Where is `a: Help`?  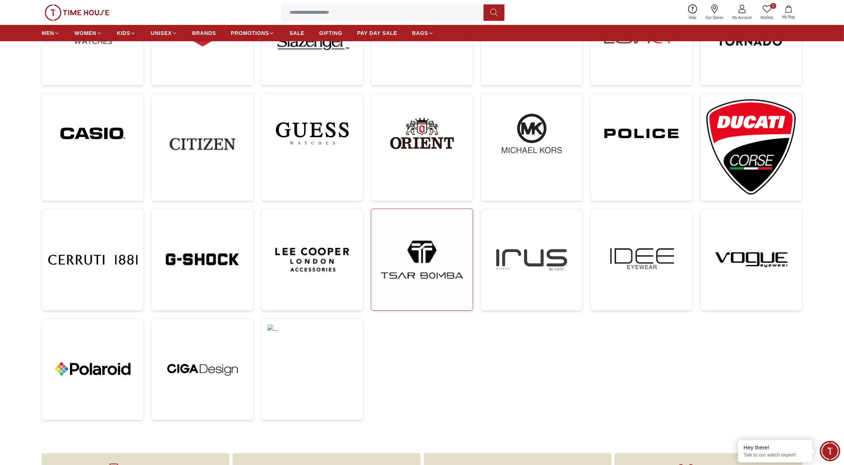 a: Help is located at coordinates (693, 12).